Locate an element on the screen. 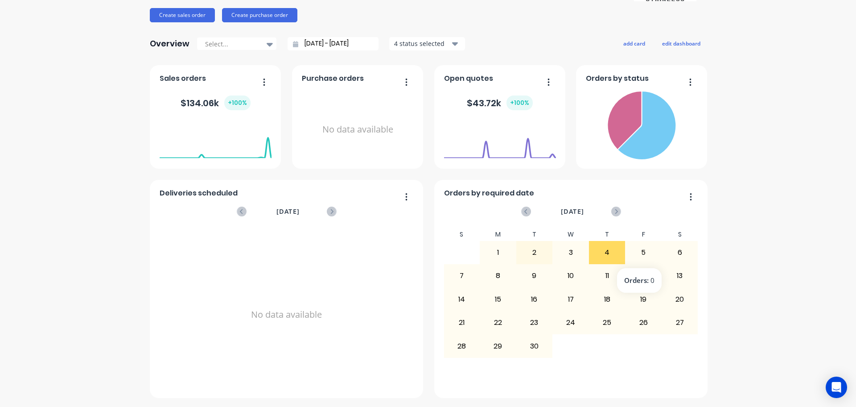 This screenshot has height=407, width=856. div: 22 is located at coordinates (498, 322).